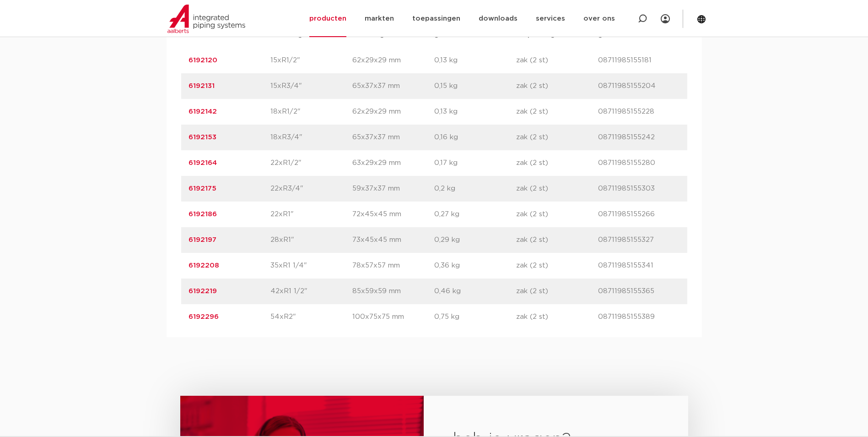 The width and height of the screenshot is (868, 437). I want to click on p: 54xR2", so click(311, 317).